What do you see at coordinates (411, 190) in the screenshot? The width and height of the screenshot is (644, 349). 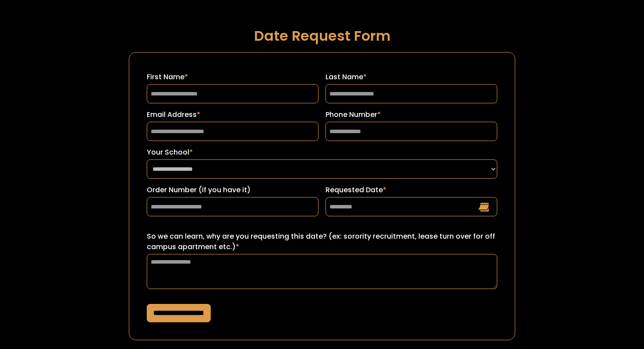 I see `label: Requested Date` at bounding box center [411, 190].